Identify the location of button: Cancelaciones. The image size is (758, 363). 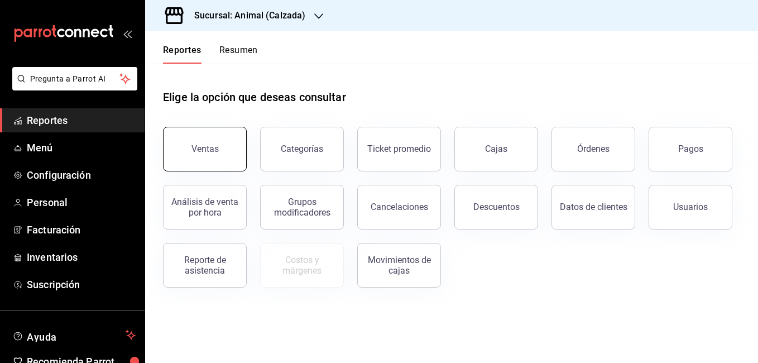
(399, 207).